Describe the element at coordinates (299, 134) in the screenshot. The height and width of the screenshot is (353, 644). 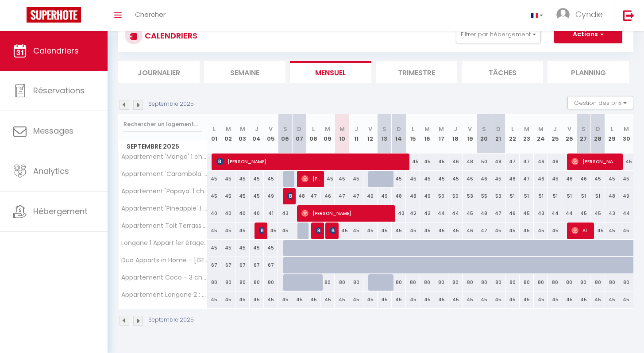
I see `th: 07` at that location.